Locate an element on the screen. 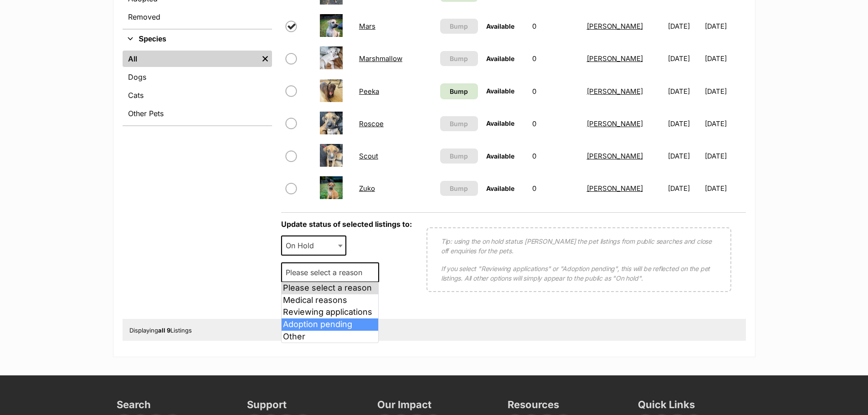  a: Dogs is located at coordinates (197, 77).